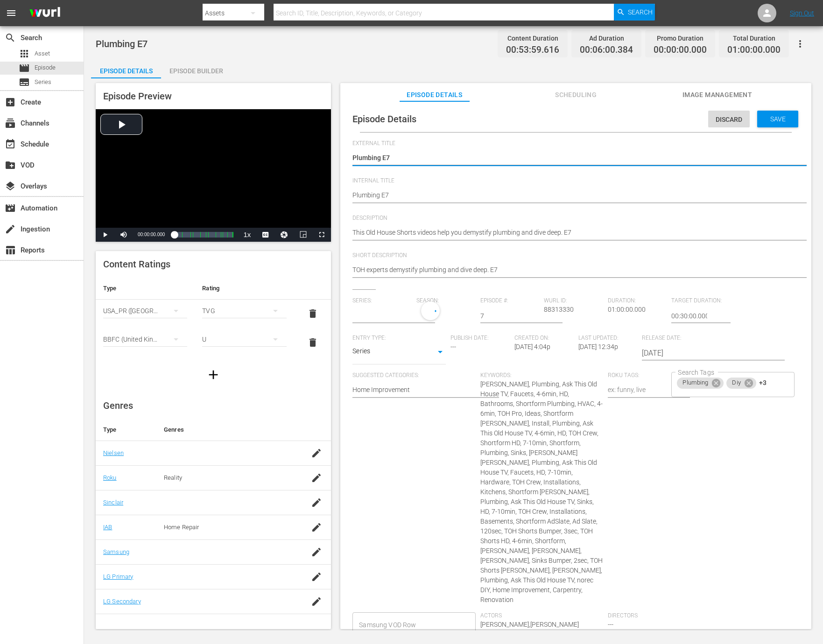 The width and height of the screenshot is (823, 644). Describe the element at coordinates (11, 13) in the screenshot. I see `span: menu` at that location.